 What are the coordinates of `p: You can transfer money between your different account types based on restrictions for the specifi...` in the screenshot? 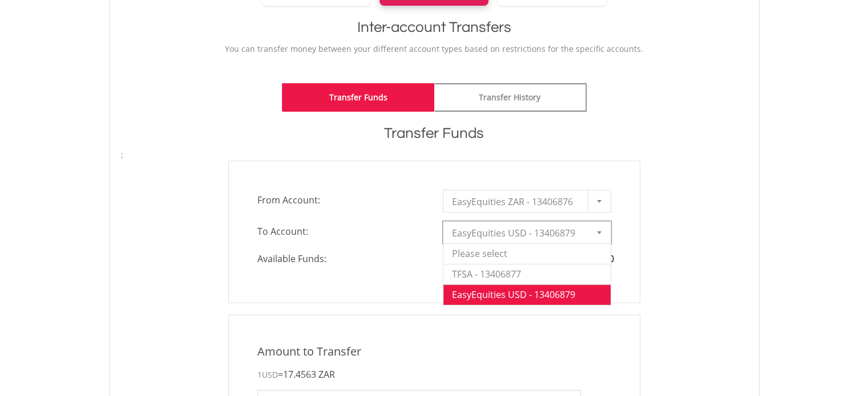 It's located at (434, 49).